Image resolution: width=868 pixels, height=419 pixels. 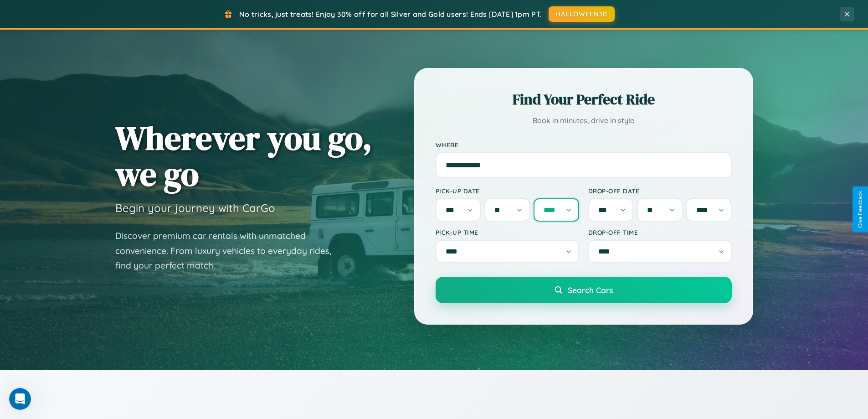 I want to click on div: Give Feedback, so click(x=860, y=210).